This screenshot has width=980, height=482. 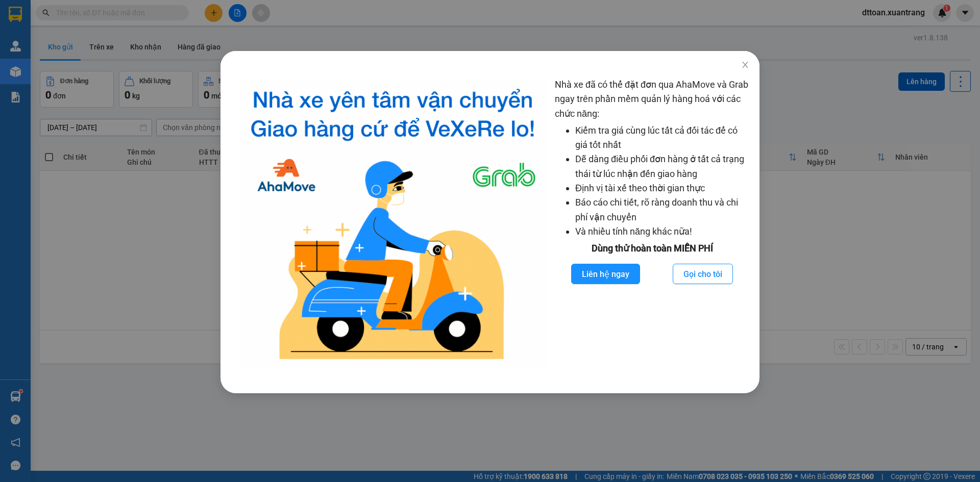 What do you see at coordinates (703, 274) in the screenshot?
I see `button: Gọi cho tôi` at bounding box center [703, 274].